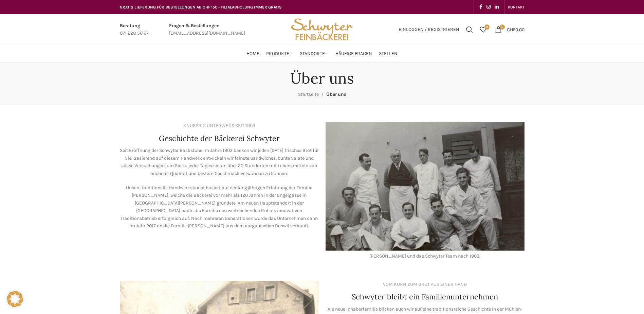  Describe the element at coordinates (489, 7) in the screenshot. I see `a: Instagram social link` at that location.